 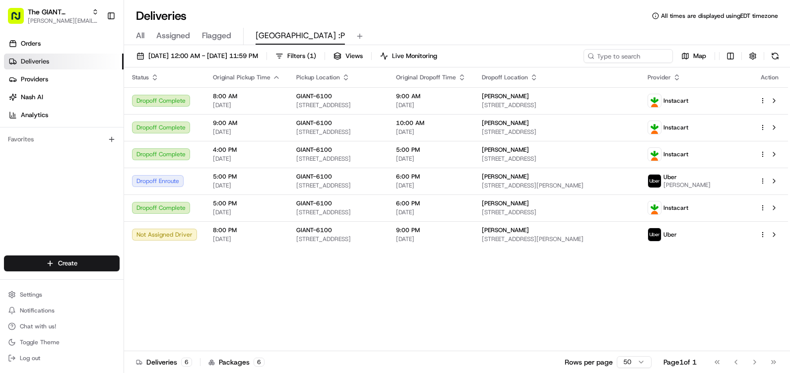 I want to click on div: 6, so click(x=187, y=362).